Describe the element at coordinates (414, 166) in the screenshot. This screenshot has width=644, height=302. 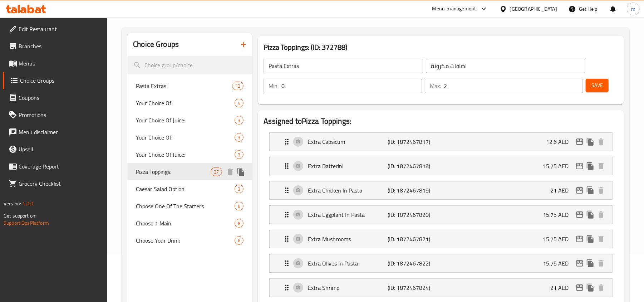
I see `p: (ID: 1872467818)` at that location.